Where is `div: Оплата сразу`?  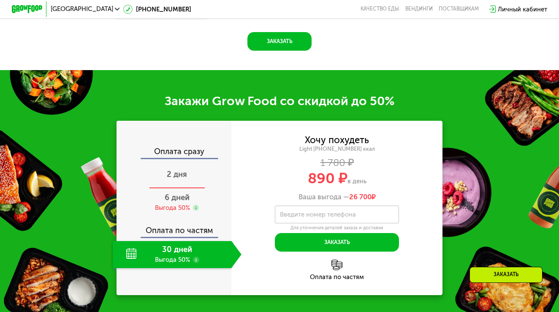
div: Оплата сразу is located at coordinates (174, 153).